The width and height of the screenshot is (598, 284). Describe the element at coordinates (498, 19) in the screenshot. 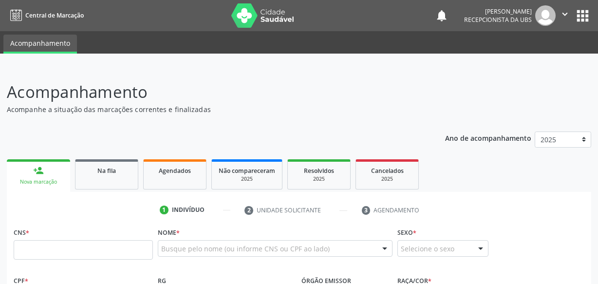

I see `span: Recepcionista da UBS` at that location.